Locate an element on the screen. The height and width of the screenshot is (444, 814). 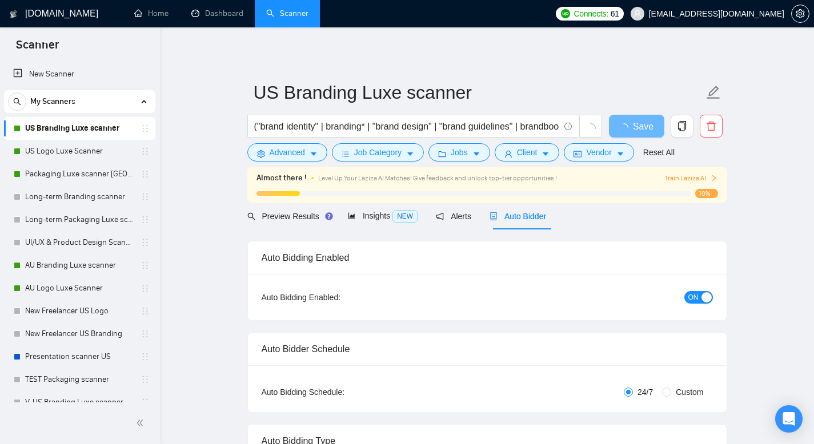
span: setting is located at coordinates (800, 14).